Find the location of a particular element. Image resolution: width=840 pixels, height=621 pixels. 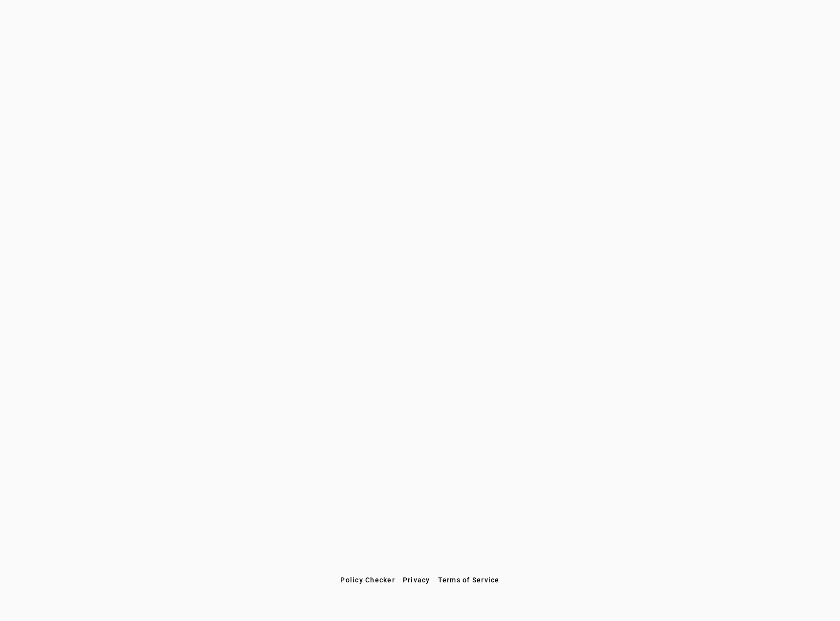

span: Terms of Service is located at coordinates (469, 580).